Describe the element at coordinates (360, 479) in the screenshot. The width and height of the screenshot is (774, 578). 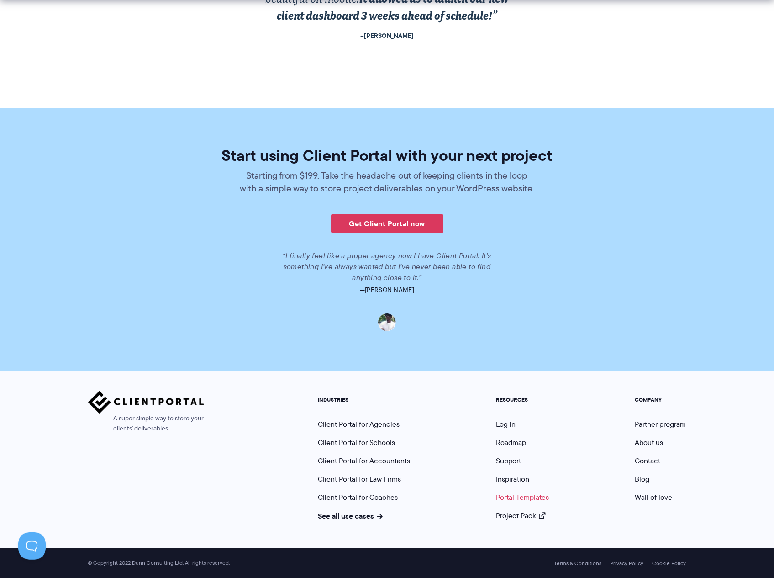
I see `a: Client Portal for Law Firms` at that location.